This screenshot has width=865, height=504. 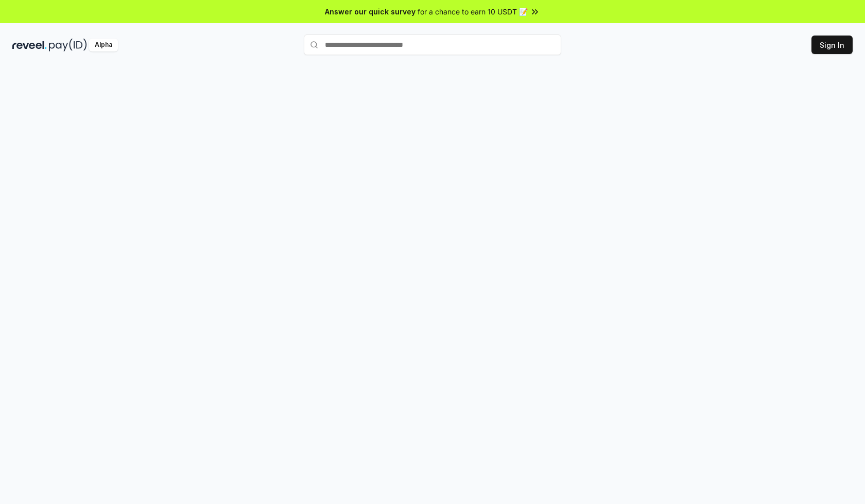 I want to click on img: reveel_dark, so click(x=29, y=45).